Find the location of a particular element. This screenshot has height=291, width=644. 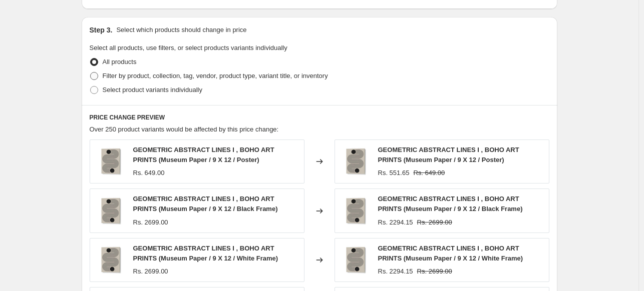

p: Select which products should change in price is located at coordinates (181, 30).